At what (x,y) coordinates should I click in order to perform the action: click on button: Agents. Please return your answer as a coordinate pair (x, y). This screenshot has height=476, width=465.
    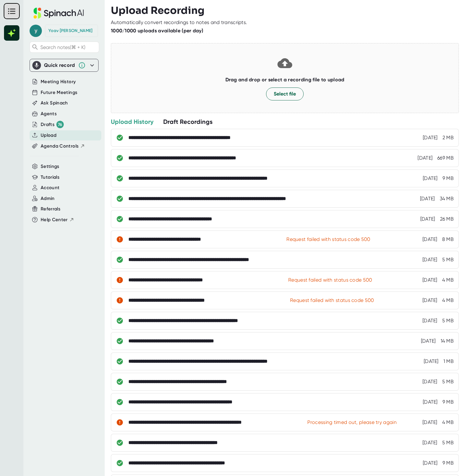
    Looking at the image, I should click on (49, 114).